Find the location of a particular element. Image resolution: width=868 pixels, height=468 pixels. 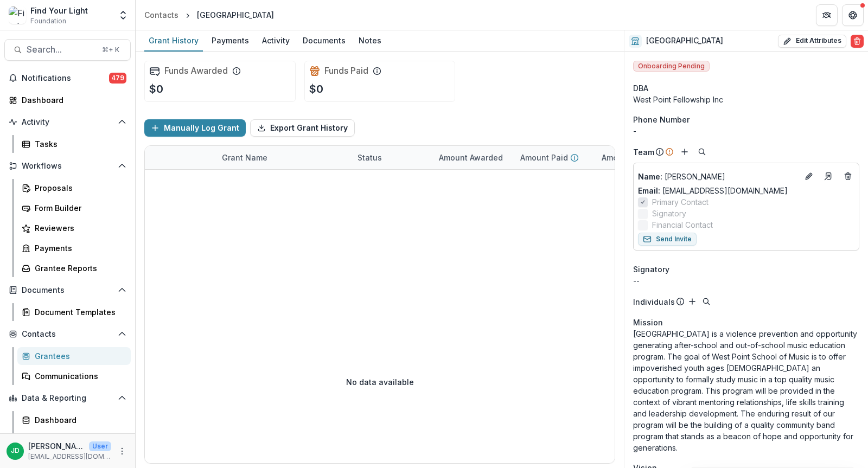

div: Documents is located at coordinates (324, 40).